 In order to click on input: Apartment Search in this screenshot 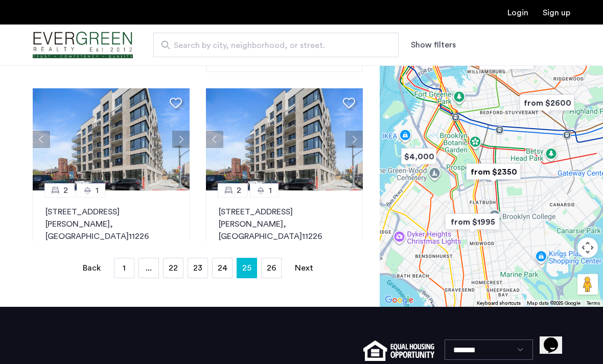, I will do `click(276, 45)`.